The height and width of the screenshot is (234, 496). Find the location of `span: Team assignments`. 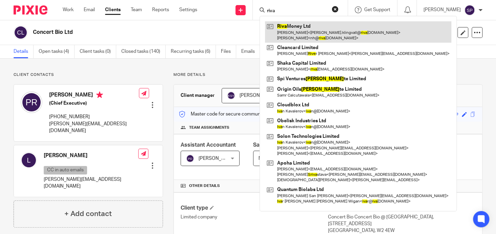

span: Team assignments is located at coordinates (209, 128).